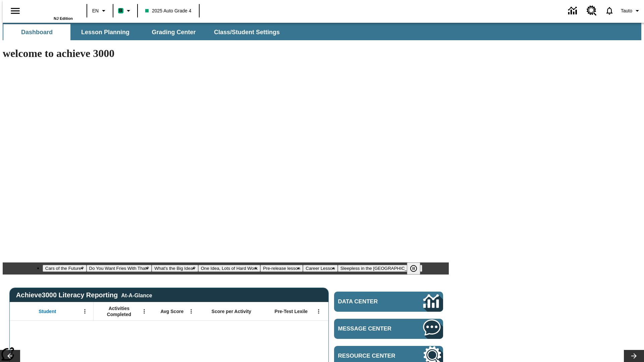 Image resolution: width=644 pixels, height=362 pixels. Describe the element at coordinates (609, 11) in the screenshot. I see `a: Notifications` at that location.